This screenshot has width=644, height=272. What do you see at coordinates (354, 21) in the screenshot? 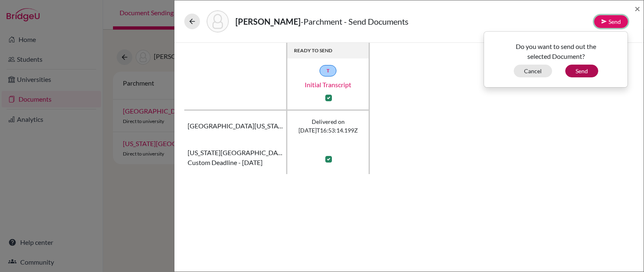
I see `span: - Parchment - Send Documents` at bounding box center [354, 21].